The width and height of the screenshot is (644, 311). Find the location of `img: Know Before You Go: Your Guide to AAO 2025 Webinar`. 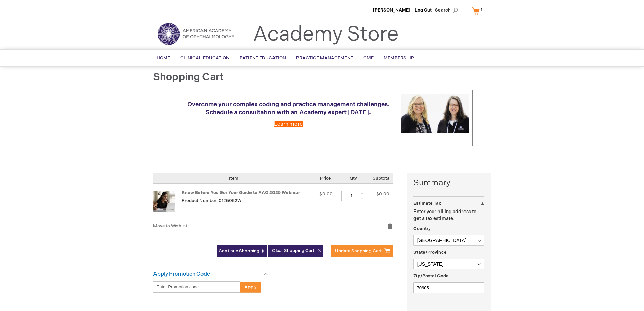

img: Know Before You Go: Your Guide to AAO 2025 Webinar is located at coordinates (164, 201).